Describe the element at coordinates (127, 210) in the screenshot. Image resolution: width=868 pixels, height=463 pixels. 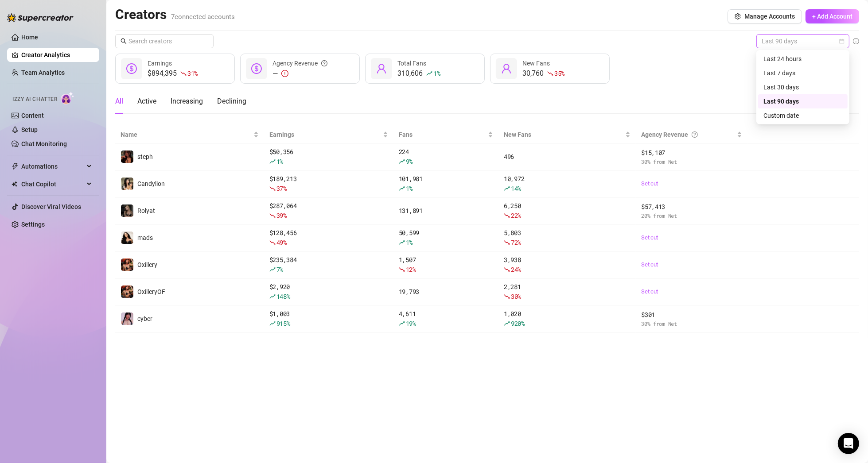
I see `img: Rolyat` at that location.